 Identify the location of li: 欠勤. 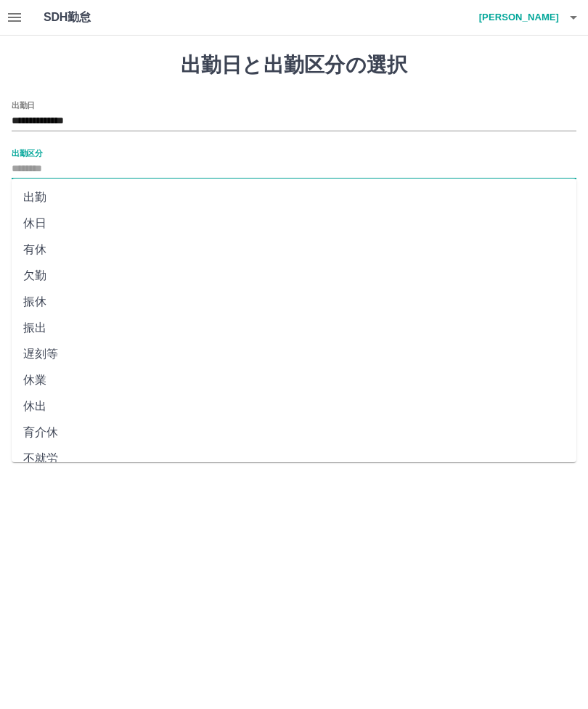
(294, 276).